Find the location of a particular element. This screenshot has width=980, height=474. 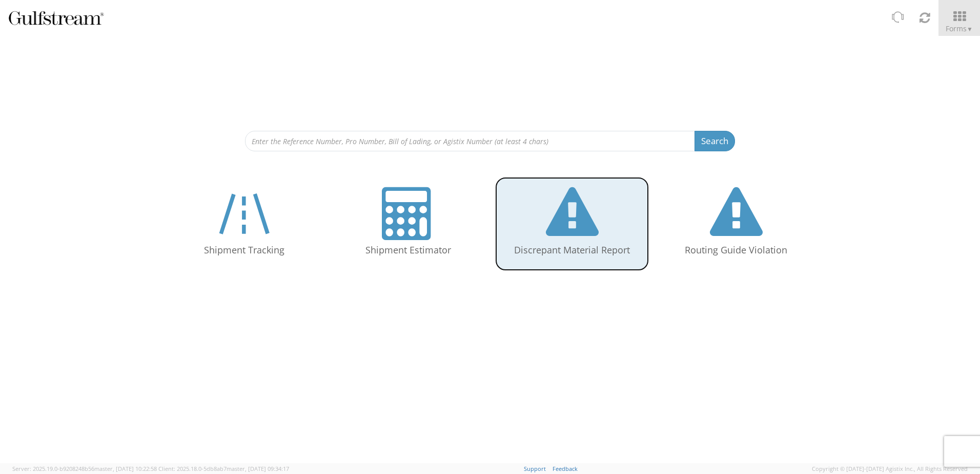

span: Server: 2025.19.0-b9208248b56 is located at coordinates (85, 468).